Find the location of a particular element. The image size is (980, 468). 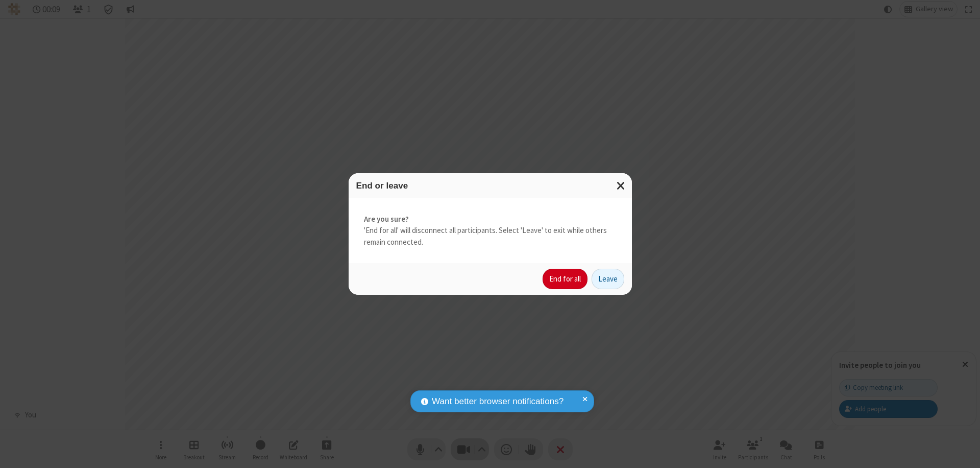

span: Want better browser notifications? is located at coordinates (498, 401).